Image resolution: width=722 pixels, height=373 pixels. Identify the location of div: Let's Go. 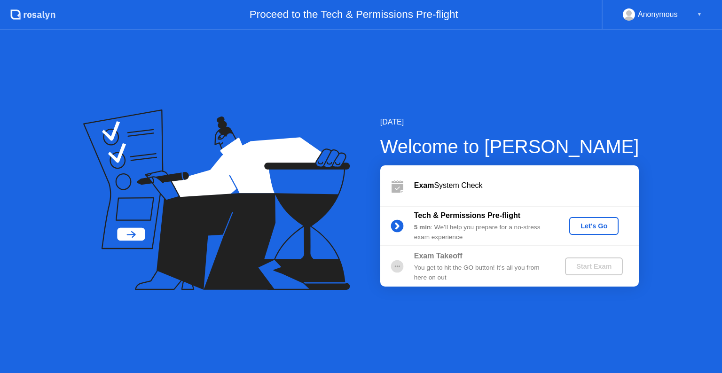
(594, 226).